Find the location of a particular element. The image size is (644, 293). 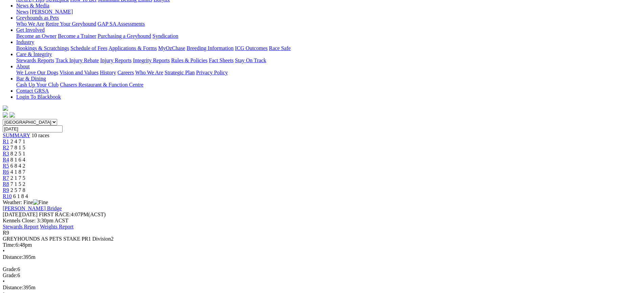

span: 7 1 5 2 is located at coordinates (18, 184).